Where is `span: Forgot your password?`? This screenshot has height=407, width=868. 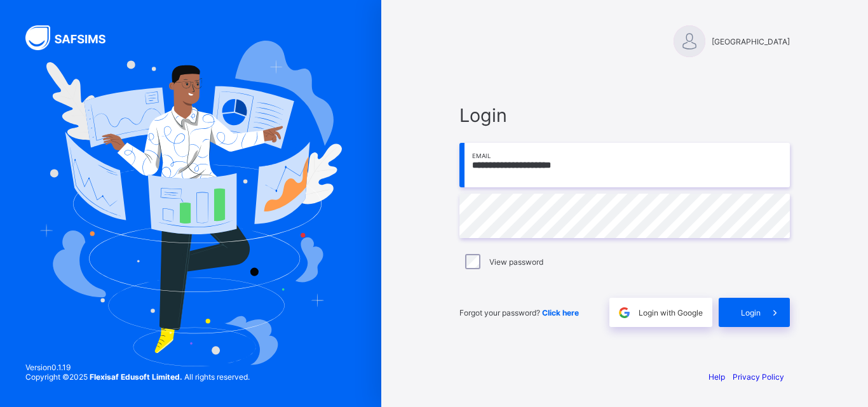
span: Forgot your password? is located at coordinates (519, 313).